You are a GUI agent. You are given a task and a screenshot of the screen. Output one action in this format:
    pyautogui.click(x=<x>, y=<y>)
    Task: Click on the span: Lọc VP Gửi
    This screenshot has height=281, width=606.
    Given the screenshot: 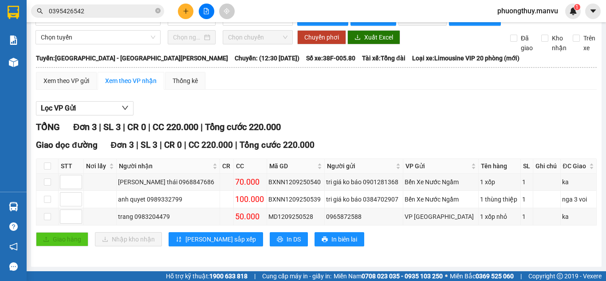 What is the action you would take?
    pyautogui.click(x=58, y=108)
    